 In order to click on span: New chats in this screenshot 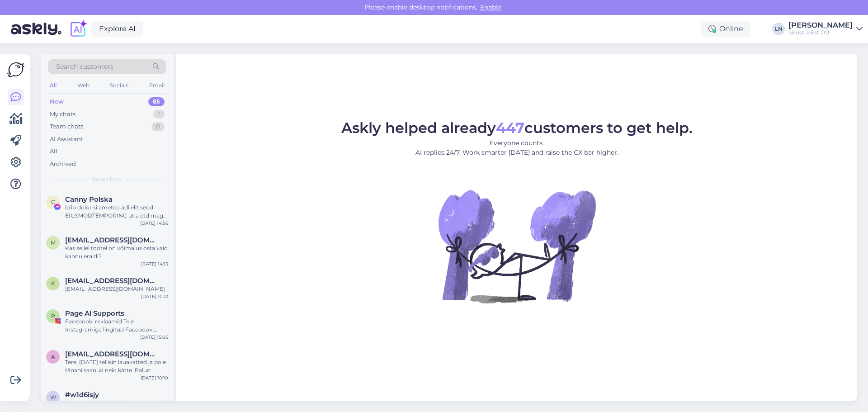, I will do `click(107, 180)`.